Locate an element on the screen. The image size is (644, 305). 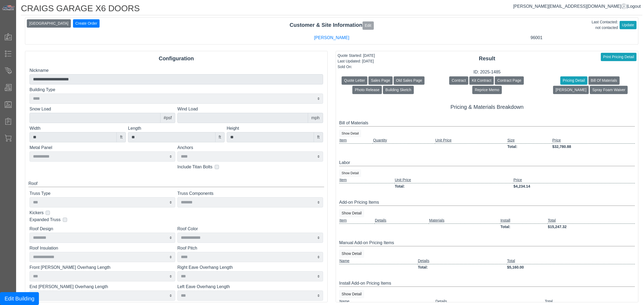
button: Spray Foam Waiver is located at coordinates (609, 90).